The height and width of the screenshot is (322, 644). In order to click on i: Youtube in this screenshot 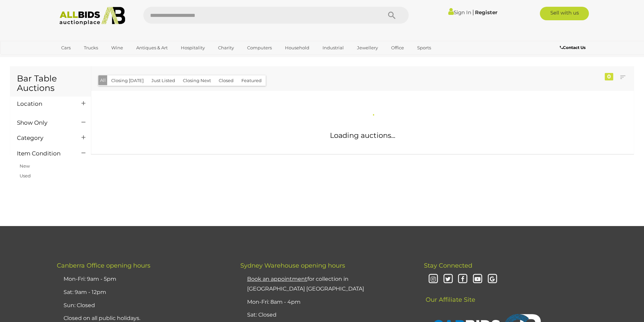, I will do `click(477, 279)`.